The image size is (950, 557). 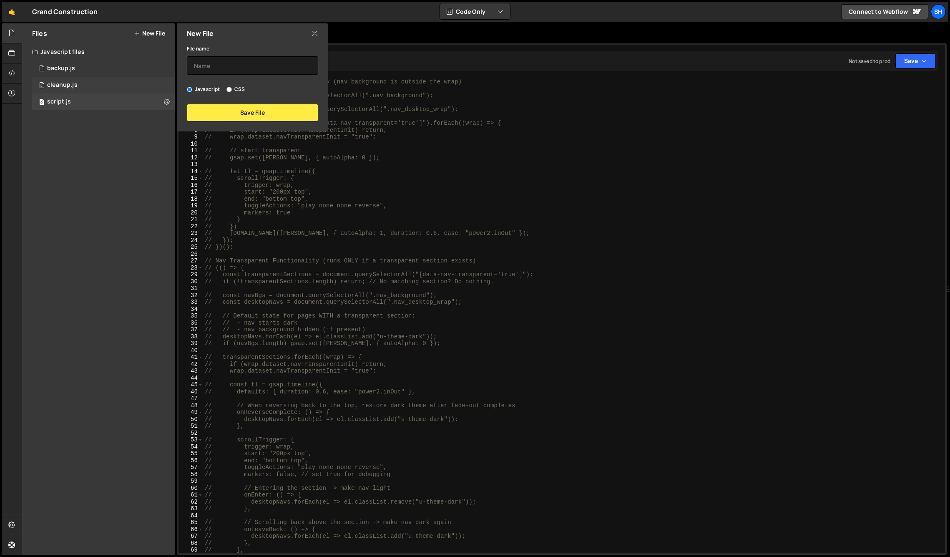 I want to click on div: 28, so click(x=191, y=268).